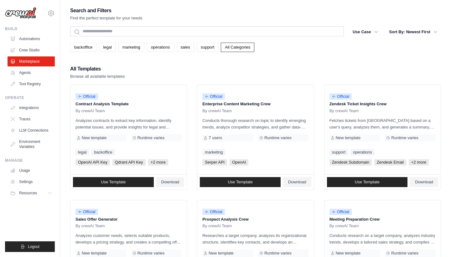  Describe the element at coordinates (413, 32) in the screenshot. I see `button: Sort By: Newest First` at that location.